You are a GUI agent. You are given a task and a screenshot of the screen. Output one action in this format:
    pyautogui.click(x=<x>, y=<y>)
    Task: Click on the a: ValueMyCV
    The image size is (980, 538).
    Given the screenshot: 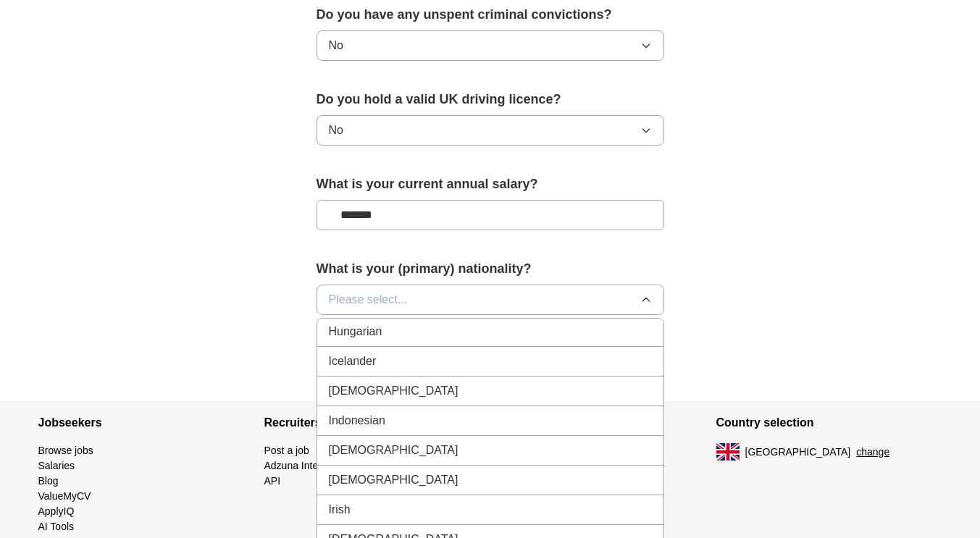 What is the action you would take?
    pyautogui.click(x=64, y=496)
    